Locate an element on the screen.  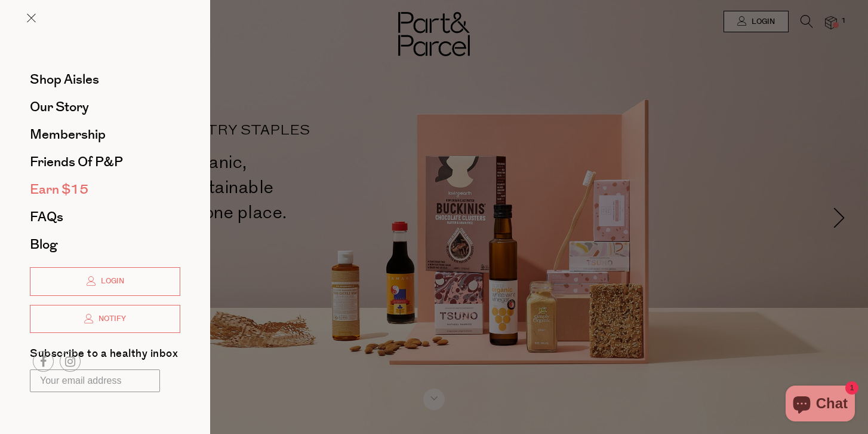
a: Login is located at coordinates (106, 281).